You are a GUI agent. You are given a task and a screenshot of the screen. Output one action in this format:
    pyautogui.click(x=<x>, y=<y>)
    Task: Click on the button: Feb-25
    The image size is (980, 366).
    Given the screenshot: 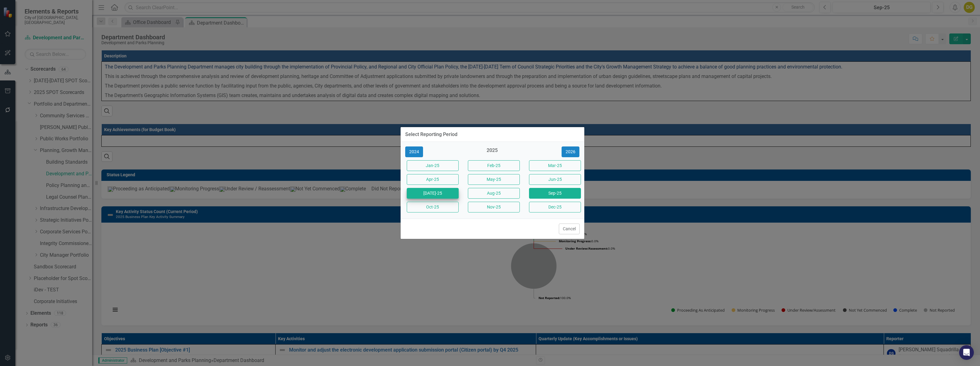 What is the action you would take?
    pyautogui.click(x=494, y=165)
    